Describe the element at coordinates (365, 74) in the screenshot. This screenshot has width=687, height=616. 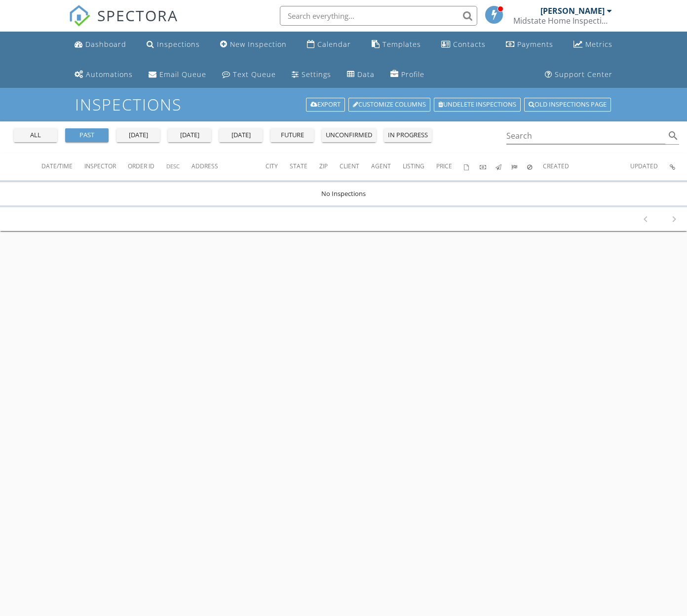
I see `div: Data` at that location.